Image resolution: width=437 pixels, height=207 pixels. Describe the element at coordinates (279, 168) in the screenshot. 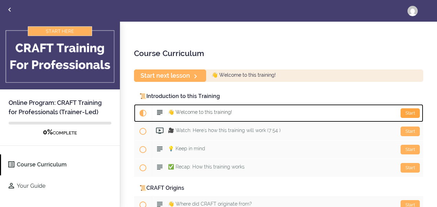

I see `a: Start ✅ Recap: How this training works` at that location.